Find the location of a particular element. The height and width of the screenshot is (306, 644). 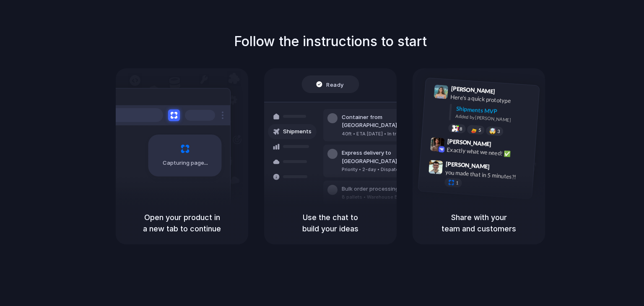

span: Capturing page is located at coordinates (186, 163).